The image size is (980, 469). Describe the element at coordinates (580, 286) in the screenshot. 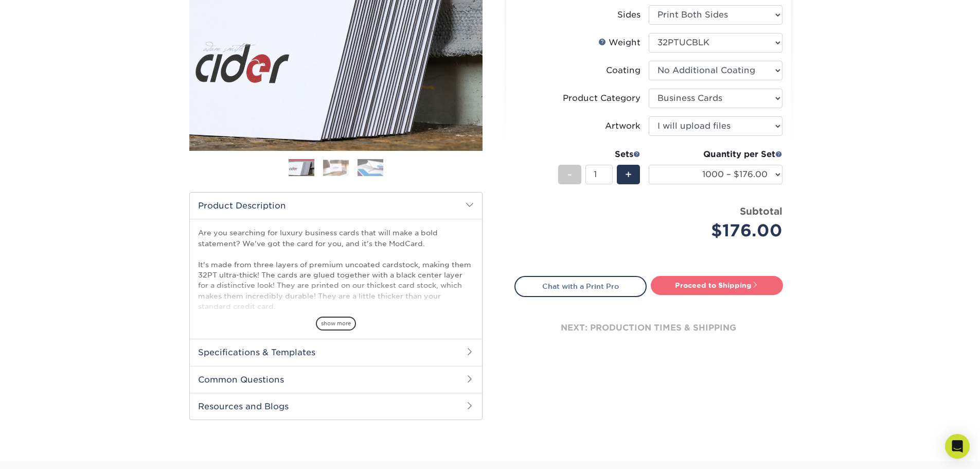

I see `a: Chat with a Print Pro` at that location.